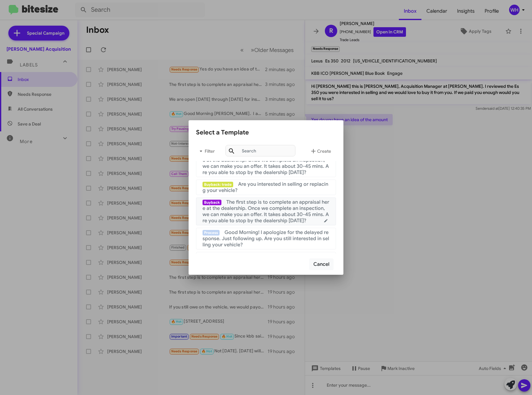 This screenshot has height=395, width=532. Describe the element at coordinates (206, 151) in the screenshot. I see `span: Filter` at that location.